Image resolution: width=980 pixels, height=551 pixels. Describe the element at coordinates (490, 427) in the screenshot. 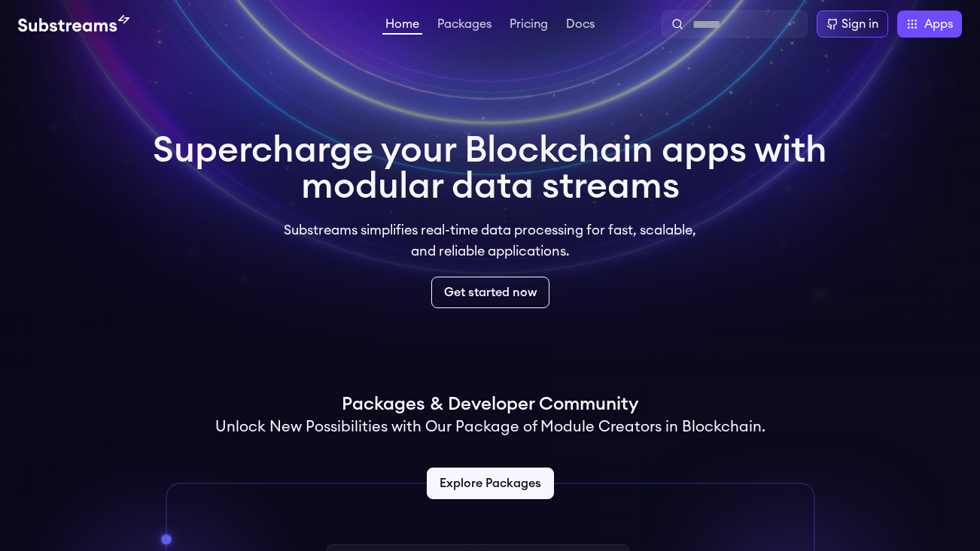

I see `h2: Unlock New Possibilities with Our Package of Module Creators in Blockchain.` at that location.